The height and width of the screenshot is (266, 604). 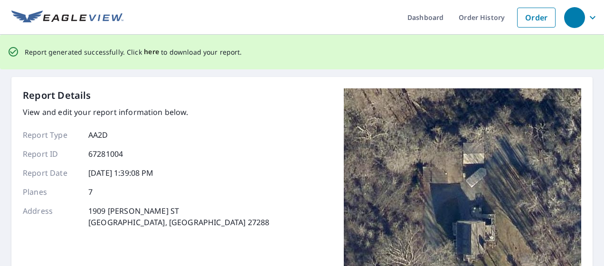 What do you see at coordinates (57, 95) in the screenshot?
I see `p: Report Details` at bounding box center [57, 95].